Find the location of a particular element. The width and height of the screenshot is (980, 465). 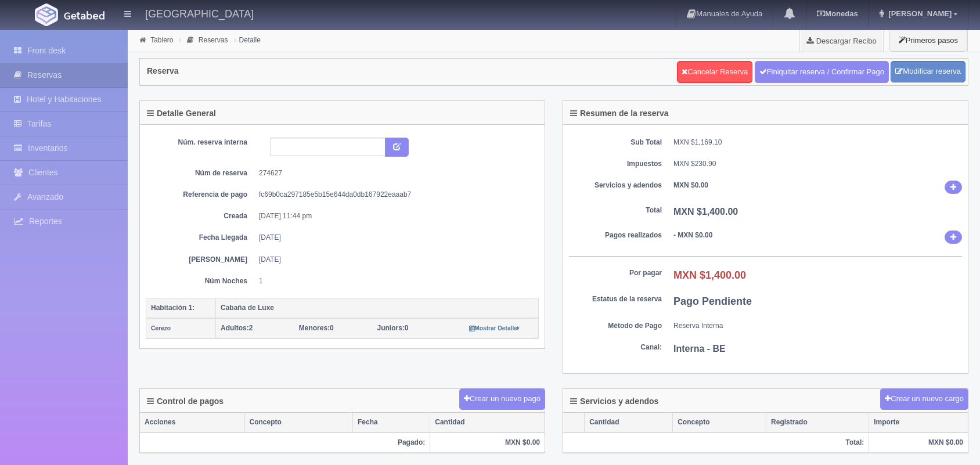

span: 2 is located at coordinates (236, 328).